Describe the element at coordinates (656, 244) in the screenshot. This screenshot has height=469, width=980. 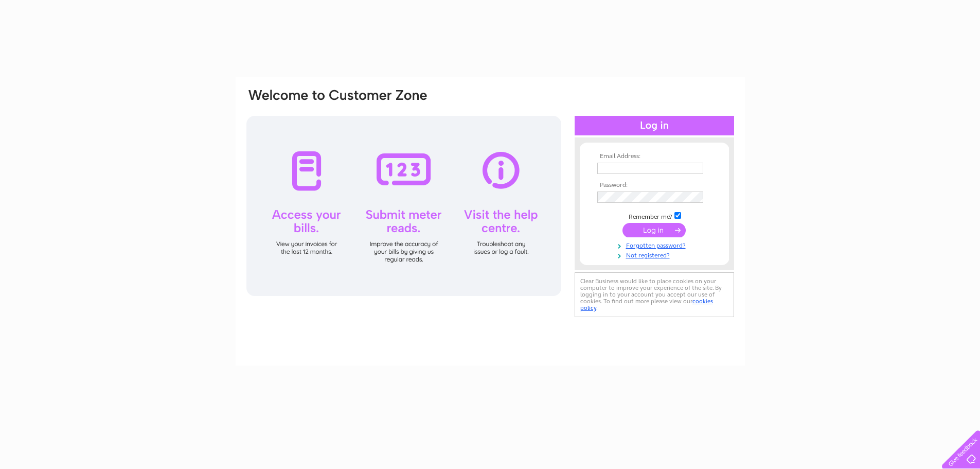
I see `a: Forgotten password?` at that location.